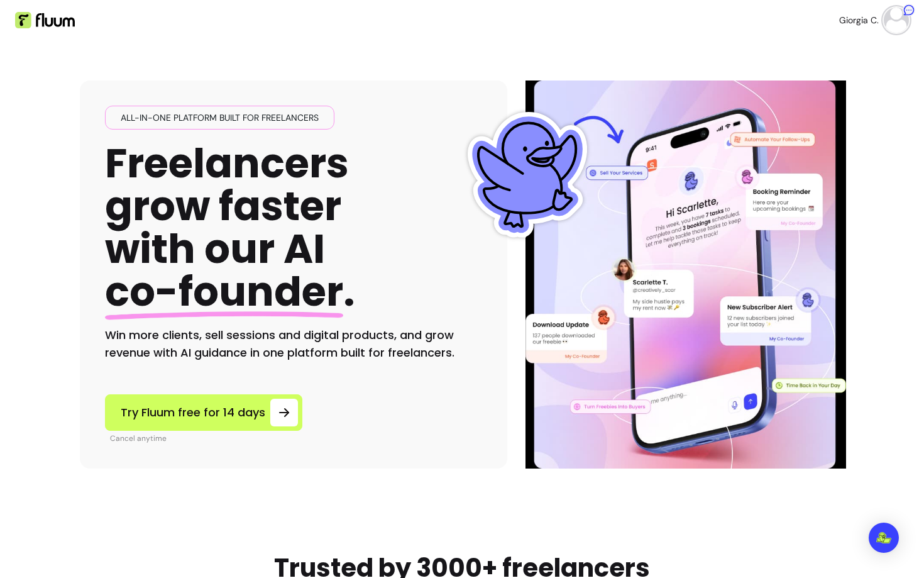  What do you see at coordinates (224, 291) in the screenshot?
I see `span: co-founder` at bounding box center [224, 291].